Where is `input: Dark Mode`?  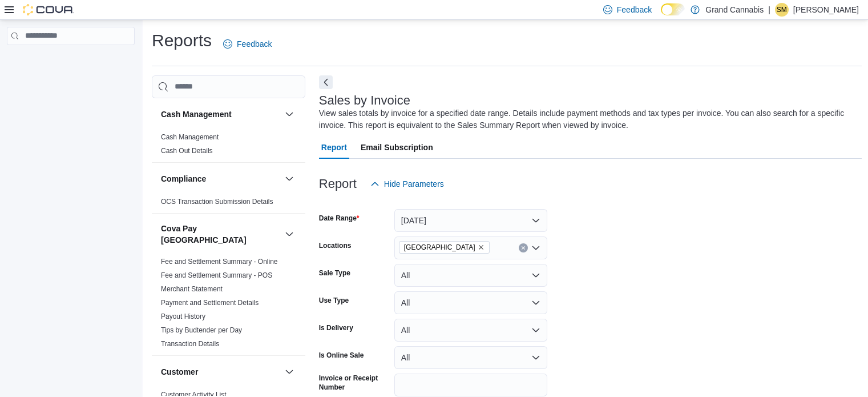 input: Dark Mode is located at coordinates (673, 9).